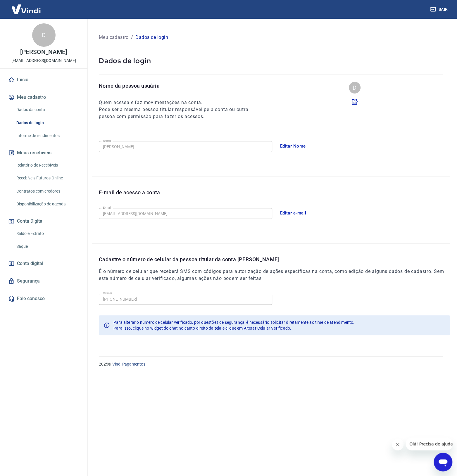 The image size is (457, 476). Describe the element at coordinates (26, 9) in the screenshot. I see `img: Vindi` at that location.